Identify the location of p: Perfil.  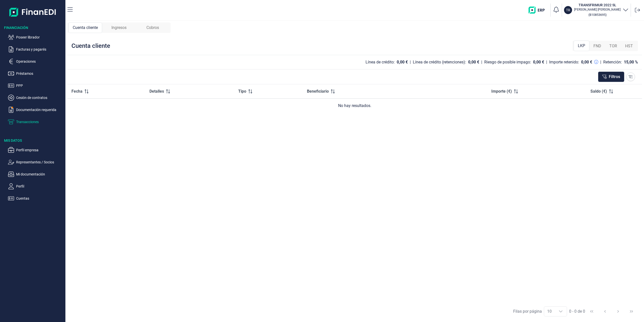
(40, 187).